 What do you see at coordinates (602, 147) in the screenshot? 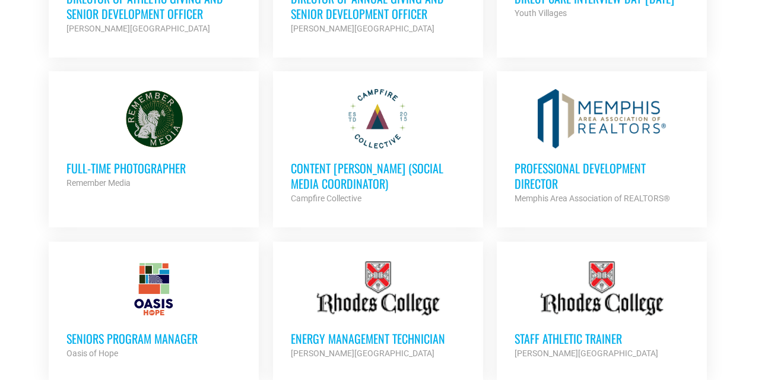
I see `a: Professional Development Director Memphis Area Association of REALTORS®` at bounding box center [602, 147].